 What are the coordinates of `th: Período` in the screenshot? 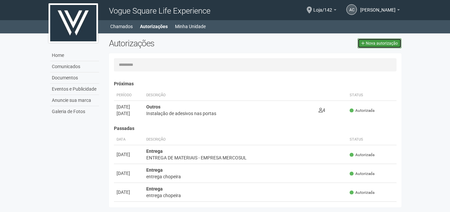 It's located at (129, 95).